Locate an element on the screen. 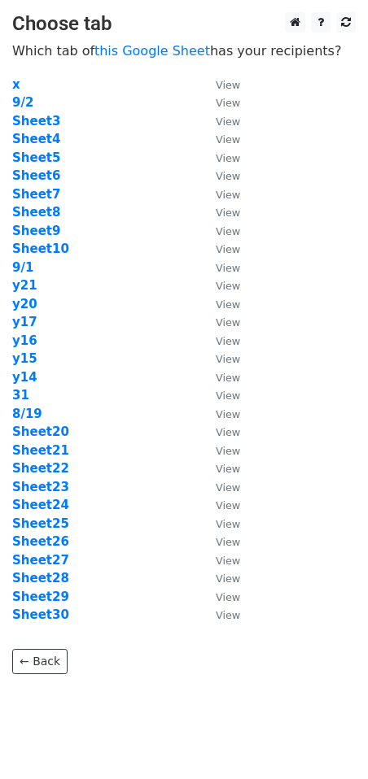 Image resolution: width=368 pixels, height=779 pixels. a: this Google Sheet is located at coordinates (152, 50).